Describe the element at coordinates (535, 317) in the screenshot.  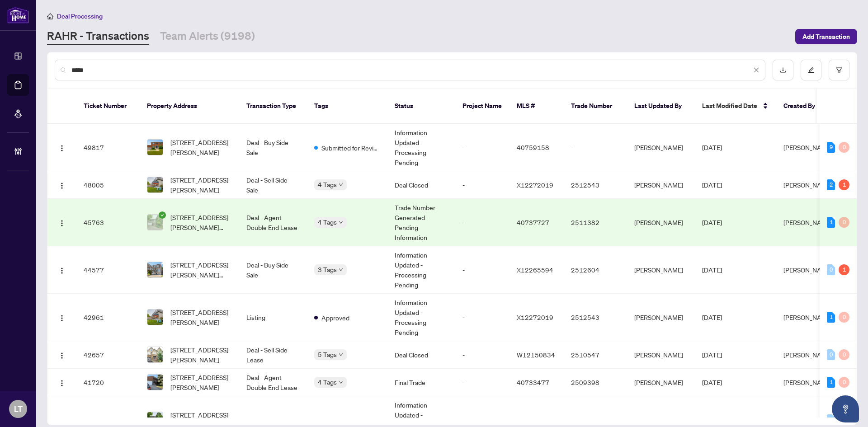
I see `span: X12272019` at that location.